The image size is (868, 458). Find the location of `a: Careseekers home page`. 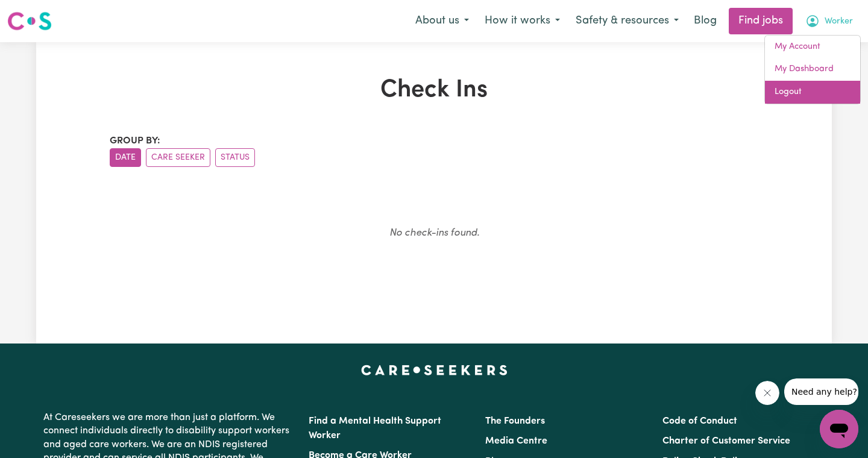

a: Careseekers home page is located at coordinates (434, 370).